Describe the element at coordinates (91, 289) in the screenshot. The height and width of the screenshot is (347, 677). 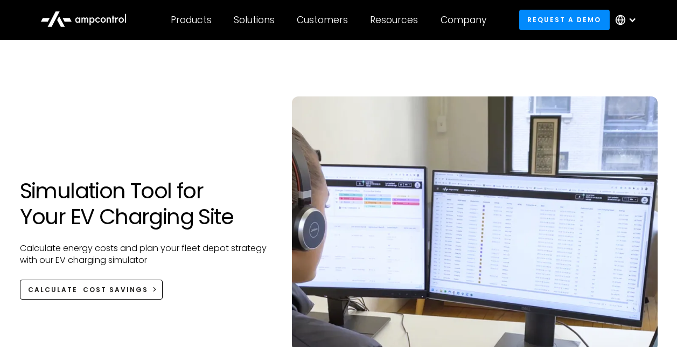
I see `a: Calculate Cost Savings` at that location.